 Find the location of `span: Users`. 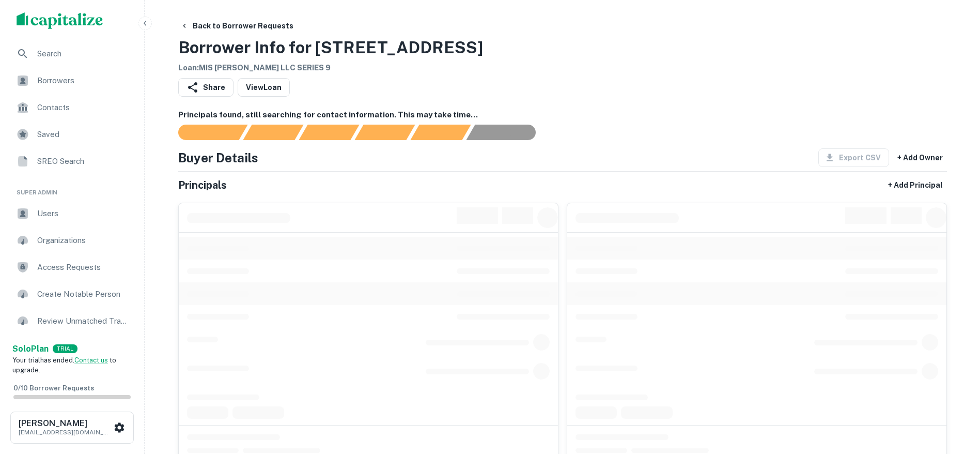

span: Users is located at coordinates (83, 213).